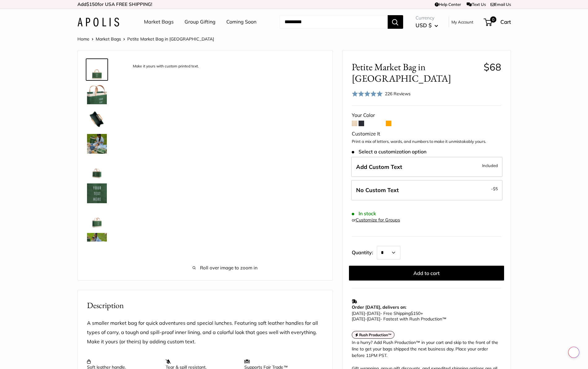 This screenshot has height=369, width=588. I want to click on a: description_Custom printed text with eco-friendly ink., so click(97, 193).